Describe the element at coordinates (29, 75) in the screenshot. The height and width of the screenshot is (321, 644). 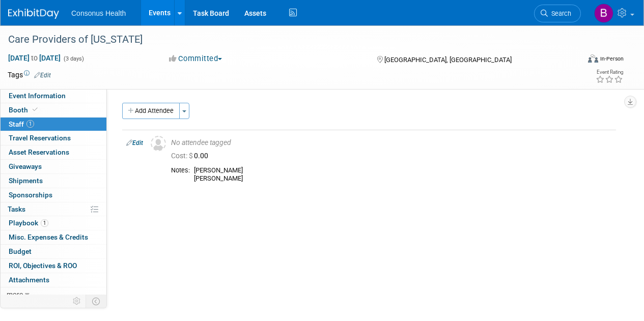
I see `td: Tags` at that location.